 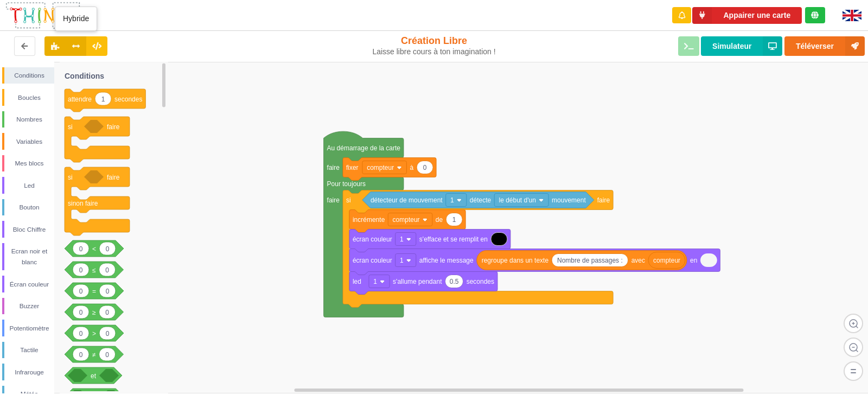 What do you see at coordinates (364, 148) in the screenshot?
I see `text: Au démarrage de la carte` at bounding box center [364, 148].